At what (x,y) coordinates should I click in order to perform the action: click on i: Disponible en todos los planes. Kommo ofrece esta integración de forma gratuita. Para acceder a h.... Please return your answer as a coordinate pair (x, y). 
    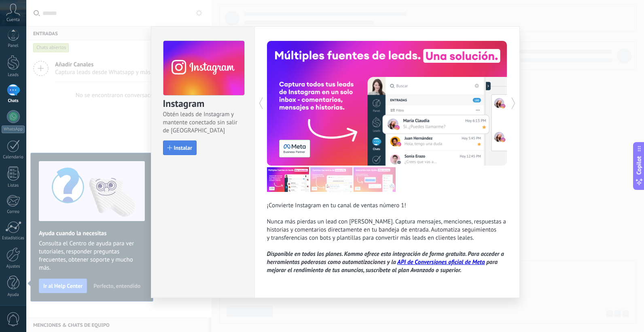
    Looking at the image, I should click on (385, 262).